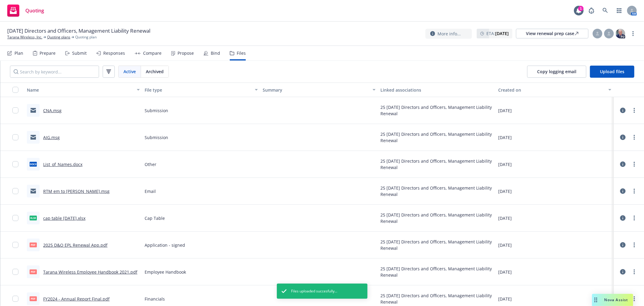 Image resolution: width=644 pixels, height=306 pixels. Describe the element at coordinates (150, 191) in the screenshot. I see `span: Email` at that location.